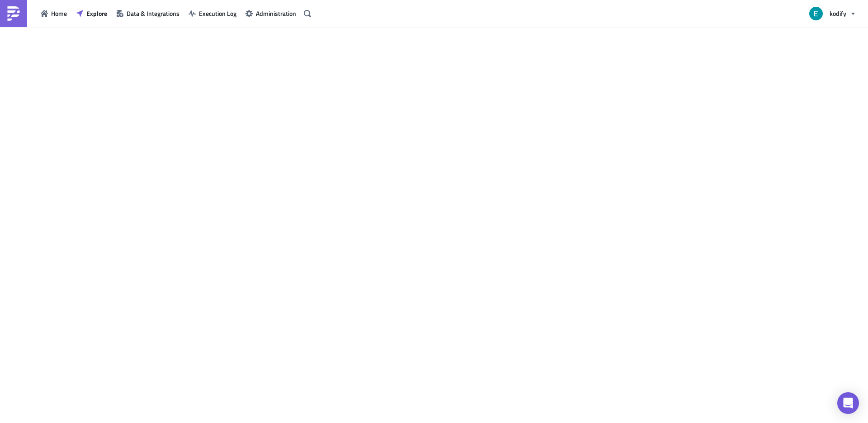  I want to click on span: Home, so click(59, 13).